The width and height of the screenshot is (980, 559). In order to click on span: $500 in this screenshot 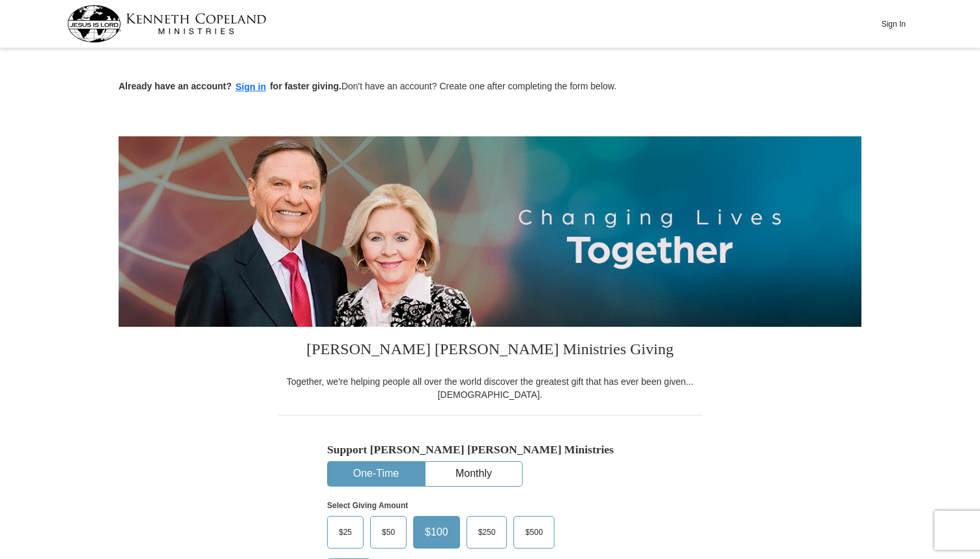, I will do `click(534, 532)`.